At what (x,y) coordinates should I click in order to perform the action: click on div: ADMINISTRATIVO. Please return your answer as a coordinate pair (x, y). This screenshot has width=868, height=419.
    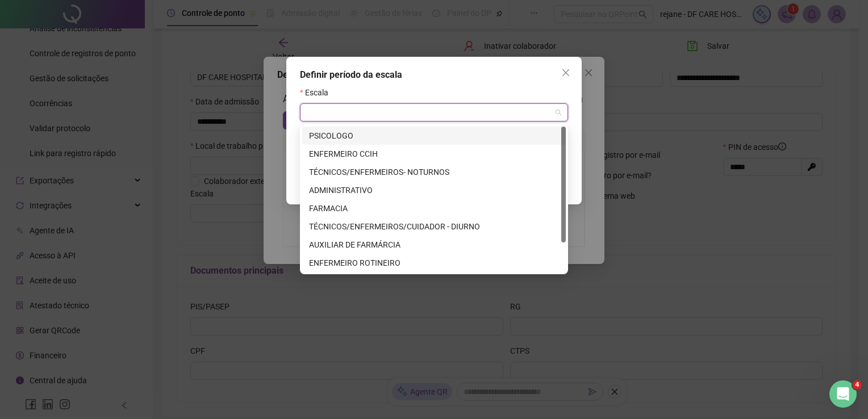
    Looking at the image, I should click on (434, 190).